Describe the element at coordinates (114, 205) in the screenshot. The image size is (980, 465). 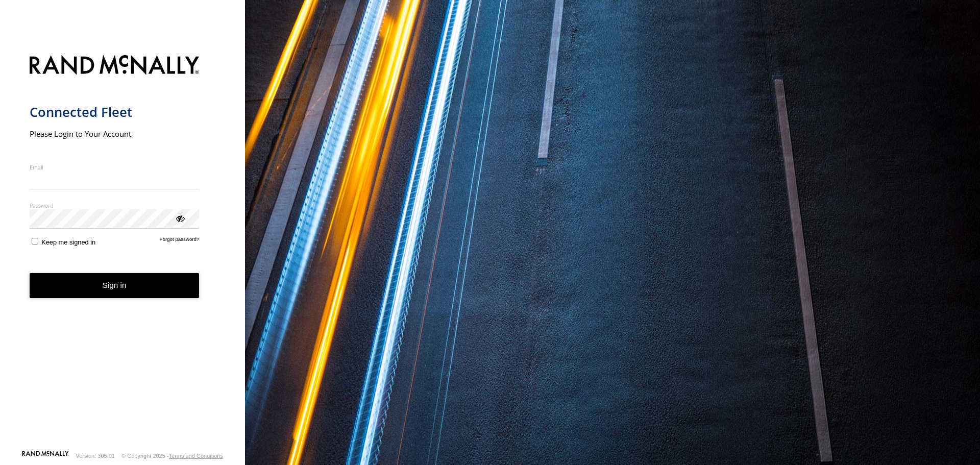
I see `label: Password` at that location.